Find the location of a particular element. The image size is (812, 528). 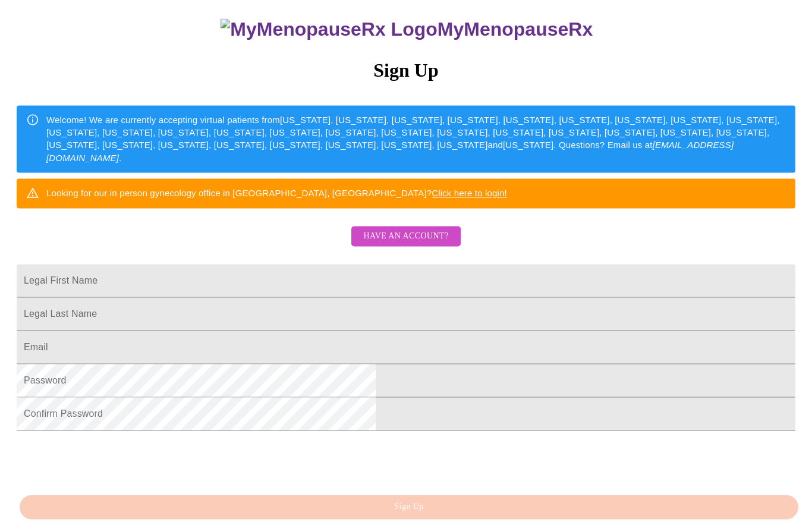

h3: MyMenopauseRx is located at coordinates (407, 30).